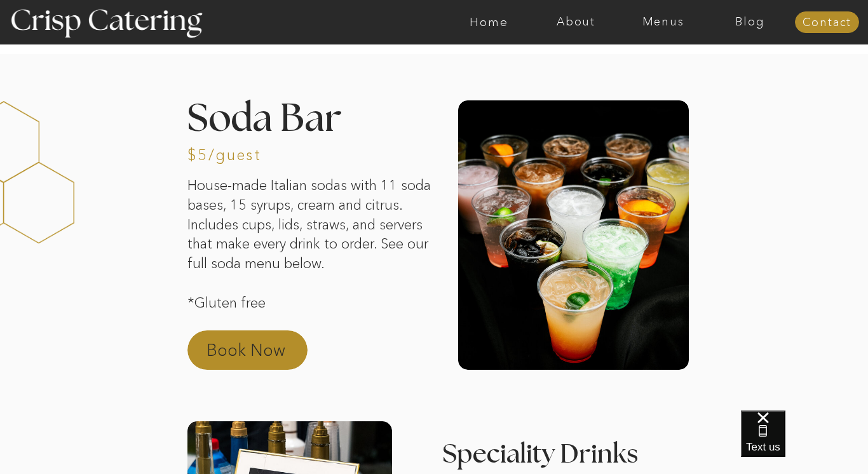 The height and width of the screenshot is (474, 868). I want to click on h3: Speciality Drinks, so click(645, 447).